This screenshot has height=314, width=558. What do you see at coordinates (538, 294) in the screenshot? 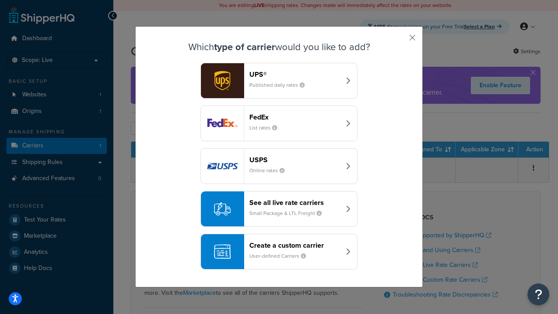
I see `button: Open Resource Center` at bounding box center [538, 294].